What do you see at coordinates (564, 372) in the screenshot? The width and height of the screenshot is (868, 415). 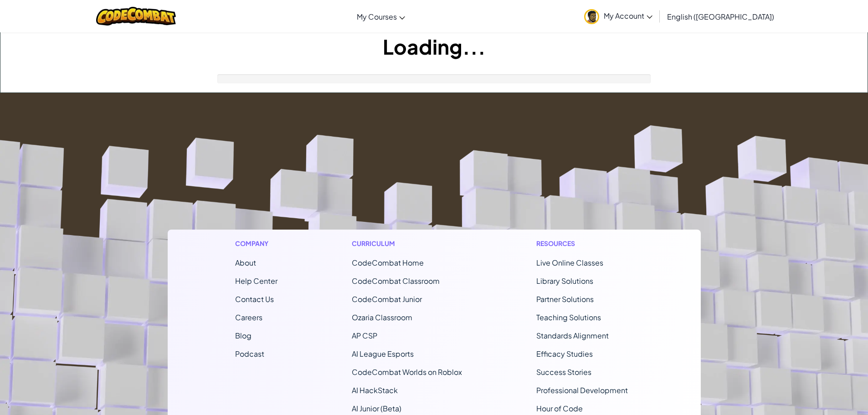 I see `a: Success Stories` at bounding box center [564, 372].